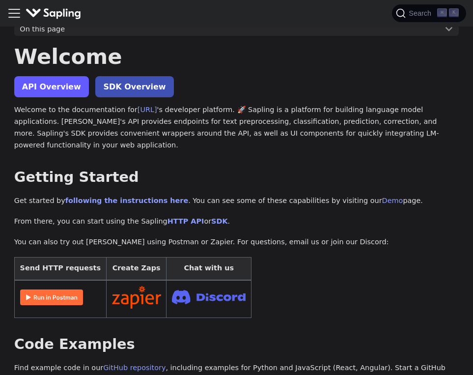 Image resolution: width=473 pixels, height=375 pixels. What do you see at coordinates (55, 13) in the screenshot?
I see `a: Sapling.ai` at bounding box center [55, 13].